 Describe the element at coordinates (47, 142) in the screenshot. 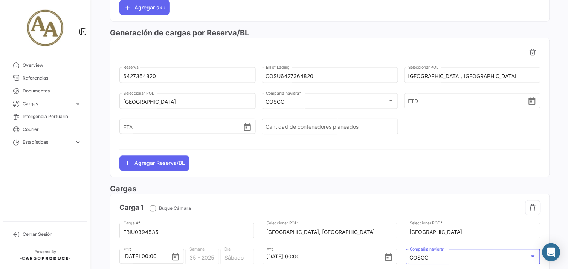

I see `span: Estadísticas` at that location.